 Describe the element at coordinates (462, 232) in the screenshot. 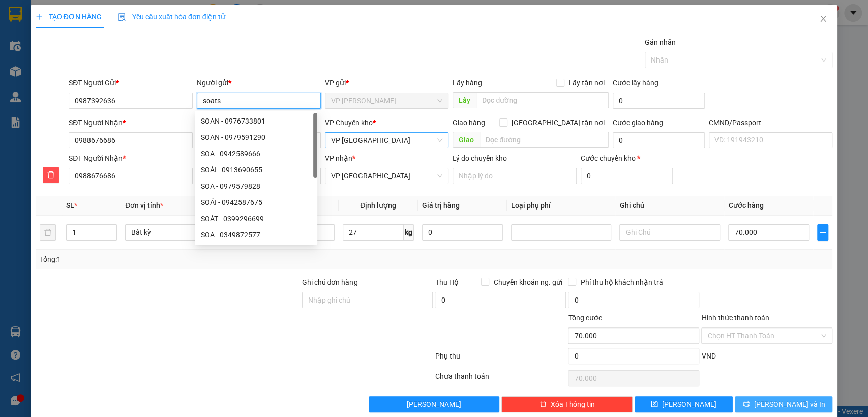

I see `input: 0` at that location.